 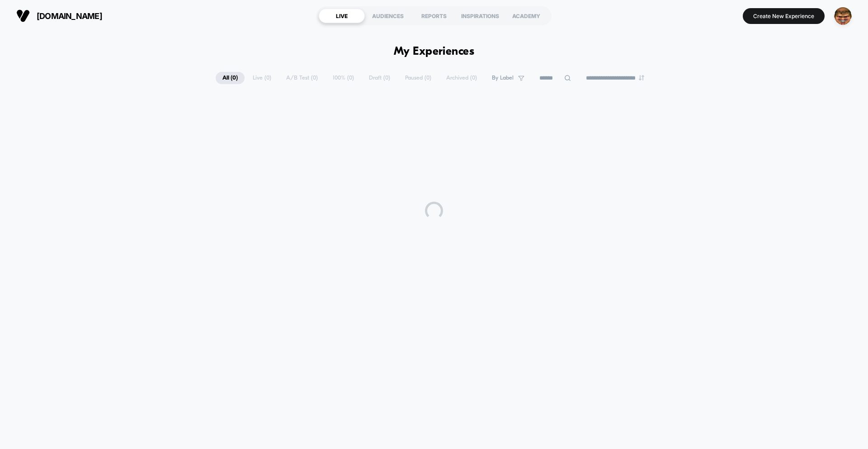 What do you see at coordinates (503, 77) in the screenshot?
I see `span: By Label` at bounding box center [503, 77].